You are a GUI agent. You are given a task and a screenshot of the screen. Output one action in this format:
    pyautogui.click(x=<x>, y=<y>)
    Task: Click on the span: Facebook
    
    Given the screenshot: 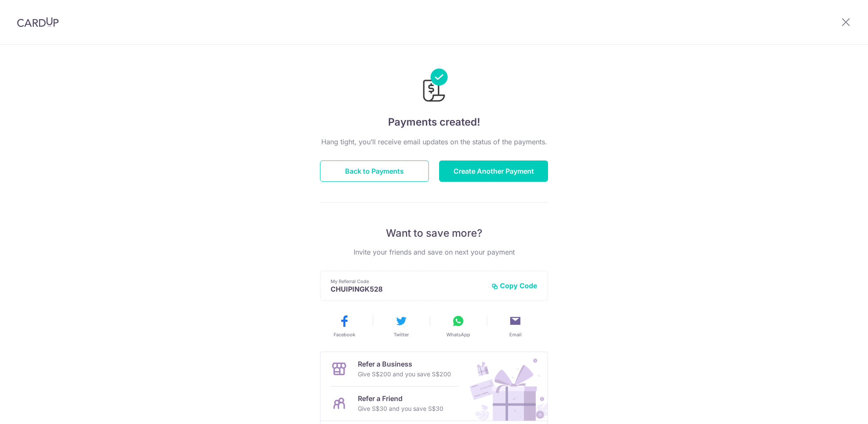 What is the action you would take?
    pyautogui.click(x=344, y=334)
    